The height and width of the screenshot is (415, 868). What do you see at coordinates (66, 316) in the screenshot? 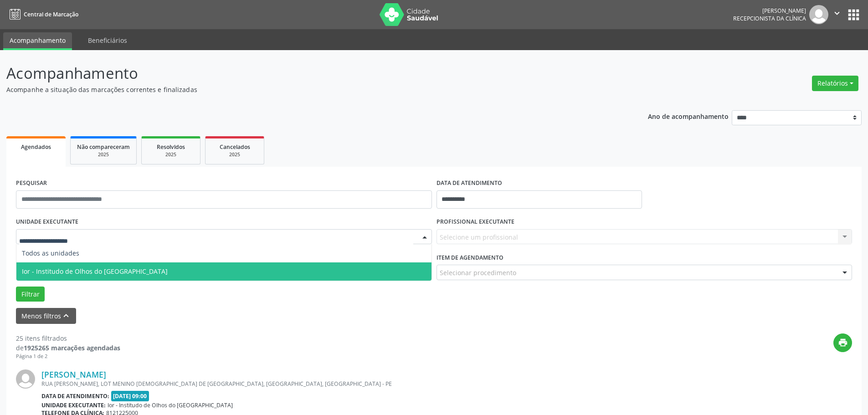
I see `i: keyboard_arrow_up` at bounding box center [66, 316].